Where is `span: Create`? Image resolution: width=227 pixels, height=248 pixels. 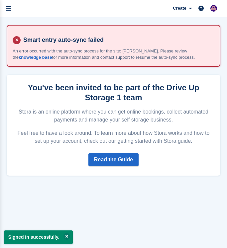 span: Create is located at coordinates (179, 8).